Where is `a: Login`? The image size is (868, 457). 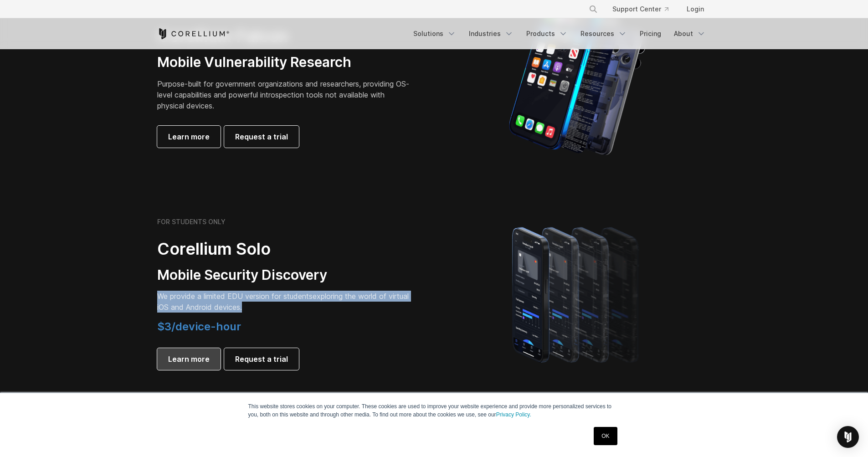 a: Login is located at coordinates (696, 9).